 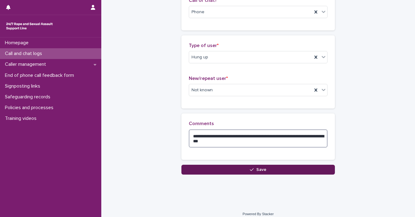 What do you see at coordinates (202, 124) in the screenshot?
I see `span: Comments` at bounding box center [202, 124].